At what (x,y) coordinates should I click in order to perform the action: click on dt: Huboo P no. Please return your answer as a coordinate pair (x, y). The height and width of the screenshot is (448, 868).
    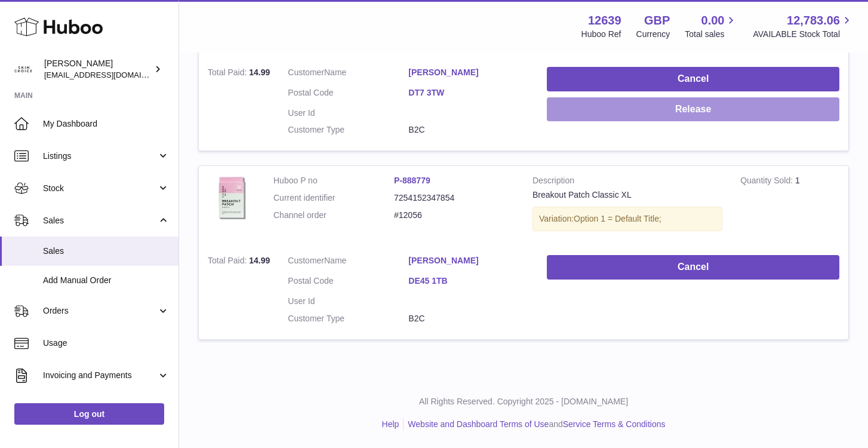
    Looking at the image, I should click on (334, 180).